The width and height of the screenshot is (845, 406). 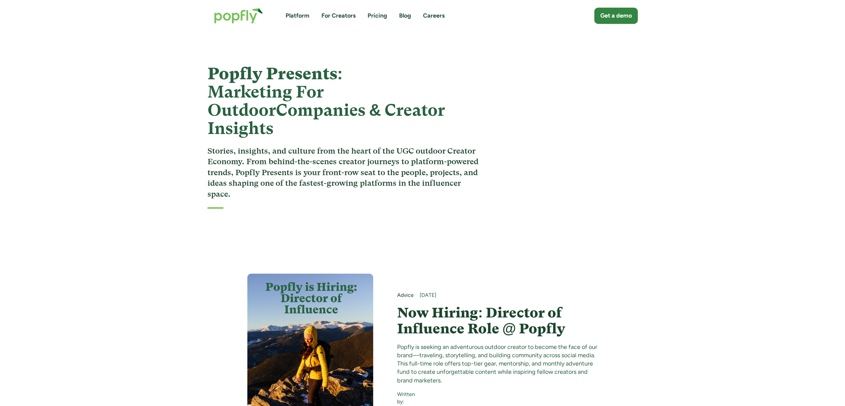 What do you see at coordinates (616, 16) in the screenshot?
I see `div: Get a demo` at bounding box center [616, 16].